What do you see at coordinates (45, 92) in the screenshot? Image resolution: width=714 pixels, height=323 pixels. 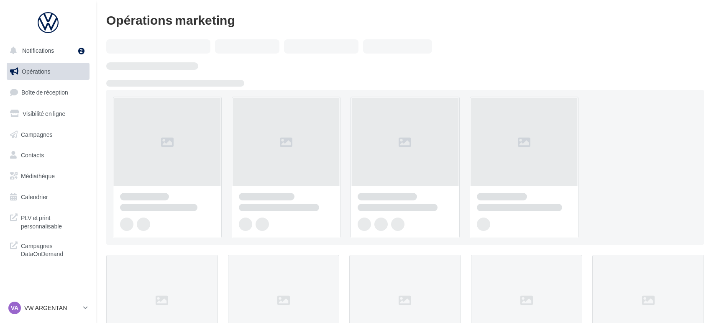 I see `span: Boîte de réception` at bounding box center [45, 92].